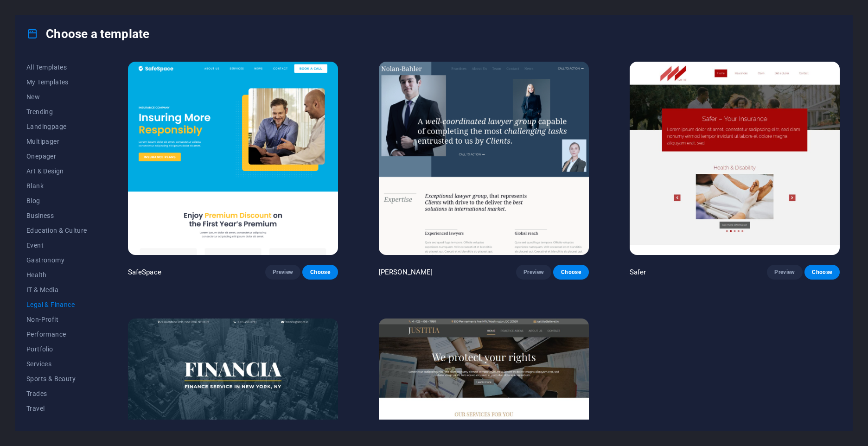  Describe the element at coordinates (57, 334) in the screenshot. I see `span: Performance` at that location.